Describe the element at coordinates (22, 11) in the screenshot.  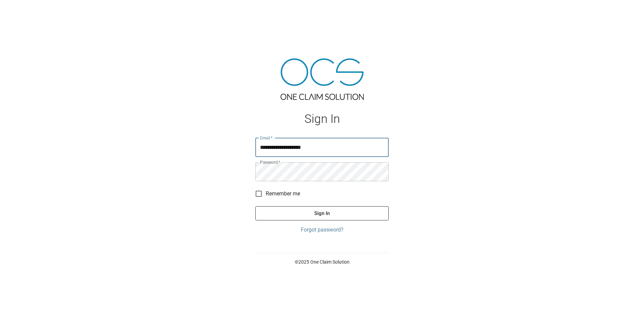
I see `img: ocs-logo-white-transparent.png` at that location.